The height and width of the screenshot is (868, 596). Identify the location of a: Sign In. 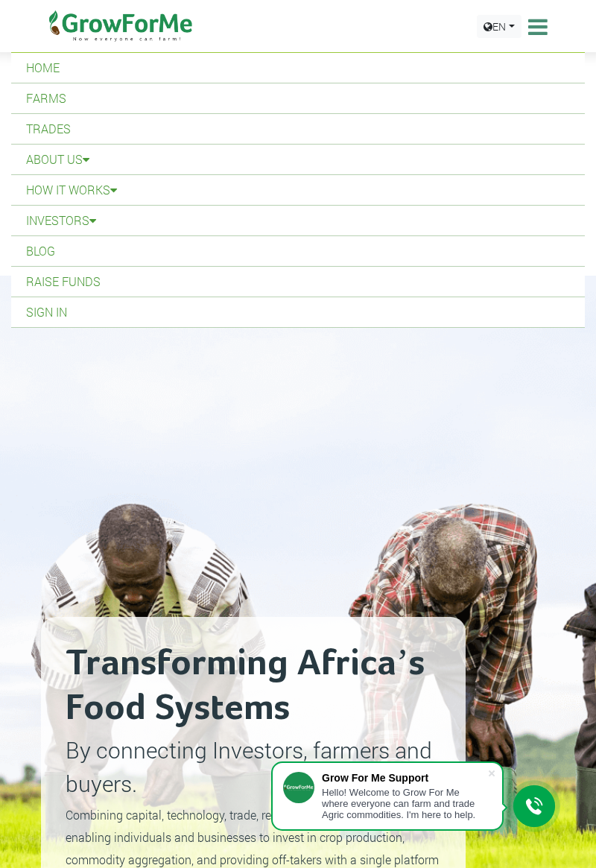
(298, 313).